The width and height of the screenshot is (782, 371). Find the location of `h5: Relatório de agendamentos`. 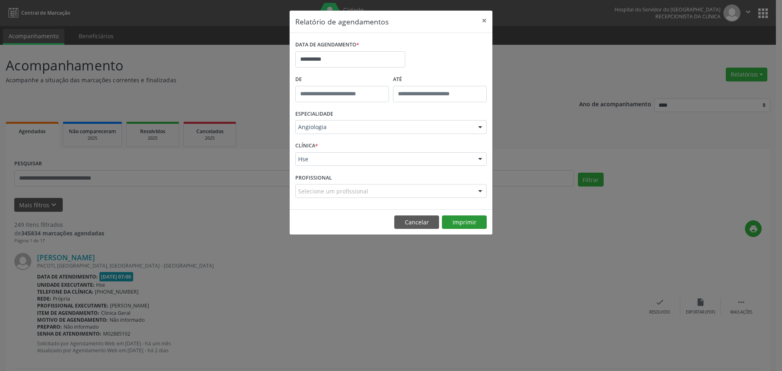

h5: Relatório de agendamentos is located at coordinates (342, 22).